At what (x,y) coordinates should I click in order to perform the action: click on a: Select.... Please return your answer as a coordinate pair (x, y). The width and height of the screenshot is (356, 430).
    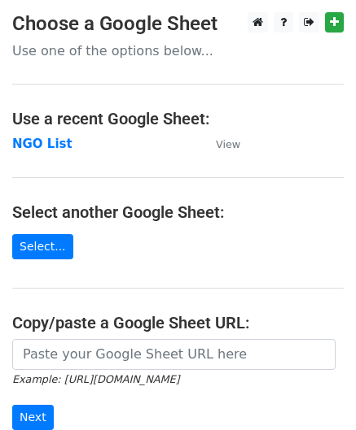
    Looking at the image, I should click on (42, 247).